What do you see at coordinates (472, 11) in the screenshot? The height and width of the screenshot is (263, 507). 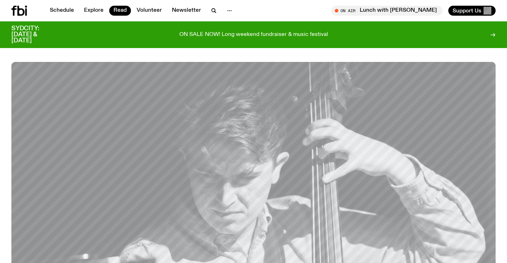 I see `button: Support Us` at bounding box center [472, 11].